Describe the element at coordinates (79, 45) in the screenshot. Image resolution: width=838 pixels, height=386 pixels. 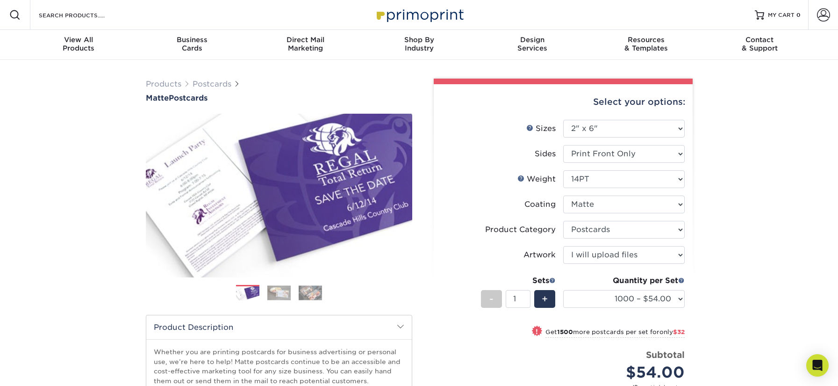
I see `a: View AllProducts` at that location.